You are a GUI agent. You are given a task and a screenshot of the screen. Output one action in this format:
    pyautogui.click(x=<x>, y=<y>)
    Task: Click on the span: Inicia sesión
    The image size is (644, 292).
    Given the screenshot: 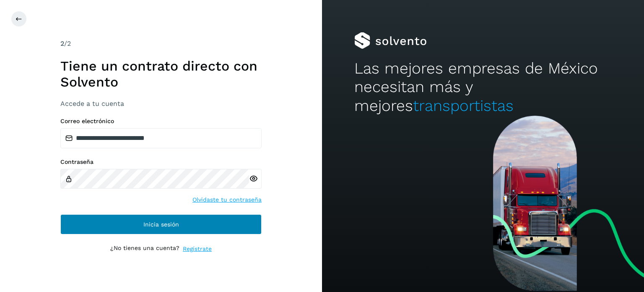 What is the action you would take?
    pyautogui.click(x=161, y=224)
    